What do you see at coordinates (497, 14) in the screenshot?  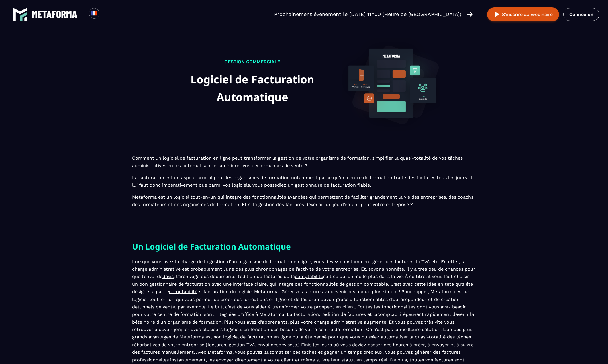 I see `img: play` at bounding box center [497, 14].